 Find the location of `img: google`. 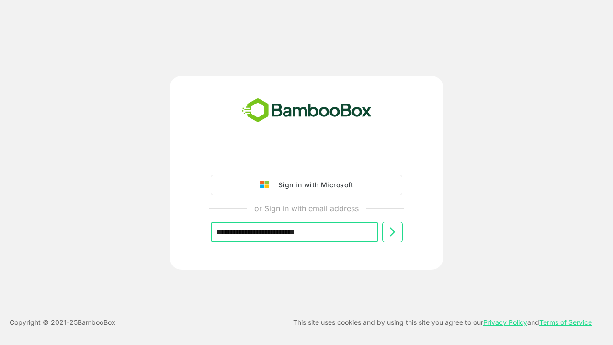

img: google is located at coordinates (267, 185).